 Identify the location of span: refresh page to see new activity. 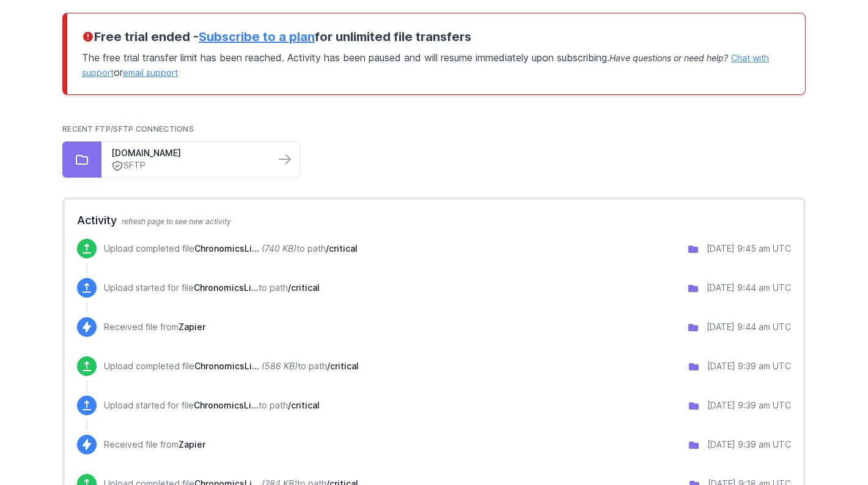
(176, 221).